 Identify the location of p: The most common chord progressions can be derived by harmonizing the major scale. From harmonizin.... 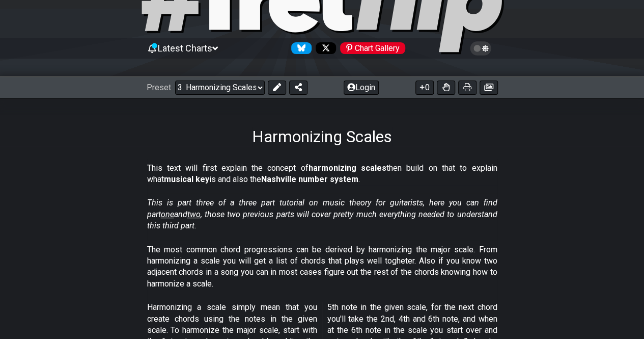
(322, 267).